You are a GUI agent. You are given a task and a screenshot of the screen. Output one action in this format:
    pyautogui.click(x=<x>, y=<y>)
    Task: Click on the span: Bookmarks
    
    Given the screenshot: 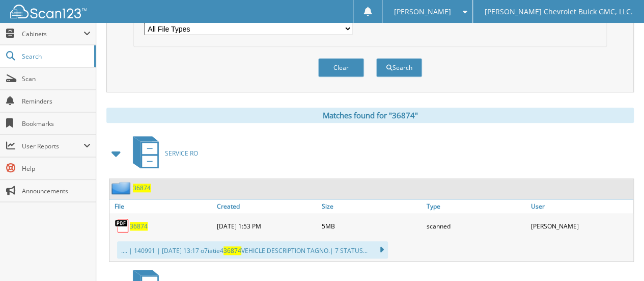 What is the action you would take?
    pyautogui.click(x=56, y=123)
    